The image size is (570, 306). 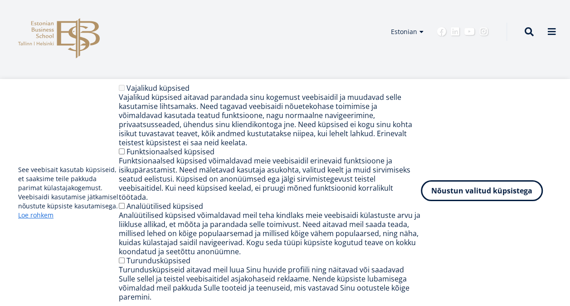 What do you see at coordinates (165, 206) in the screenshot?
I see `label: Analüütilised küpsised` at bounding box center [165, 206].